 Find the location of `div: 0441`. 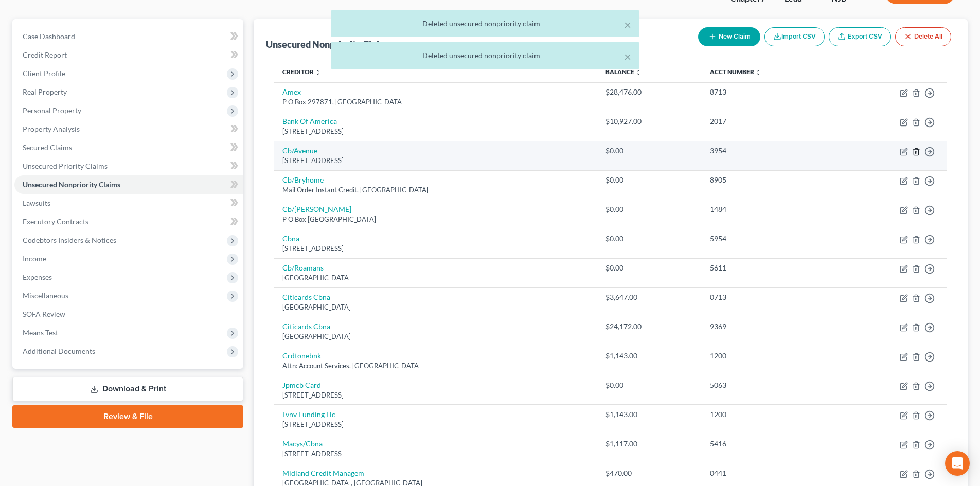

div: 0441 is located at coordinates (769, 473).